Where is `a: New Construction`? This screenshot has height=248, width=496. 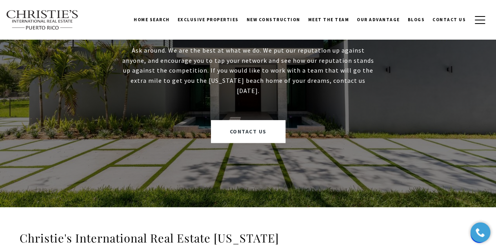 a: New Construction is located at coordinates (273, 20).